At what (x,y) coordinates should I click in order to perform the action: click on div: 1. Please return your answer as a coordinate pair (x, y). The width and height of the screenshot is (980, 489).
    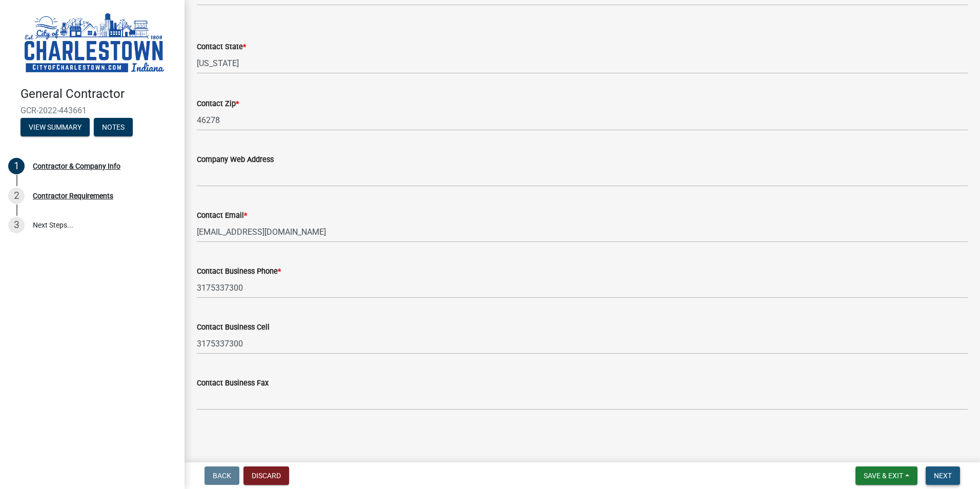
    Looking at the image, I should click on (17, 166).